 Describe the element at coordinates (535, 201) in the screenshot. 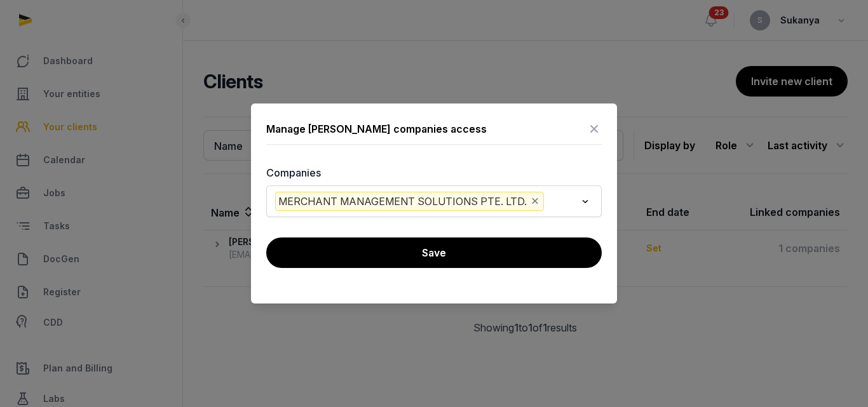

I see `button: Deselect MERCHANT MANAGEMENT SOLUTIONS PTE. LTD.` at that location.